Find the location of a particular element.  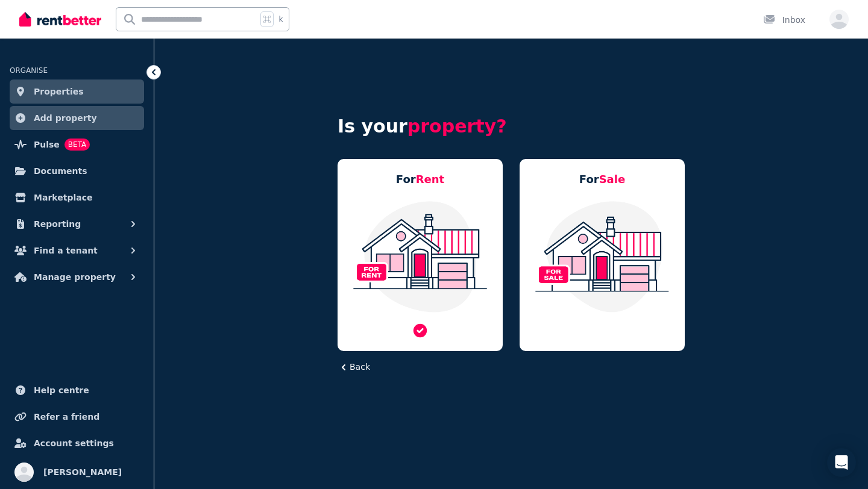

img: RentBetter is located at coordinates (60, 20).